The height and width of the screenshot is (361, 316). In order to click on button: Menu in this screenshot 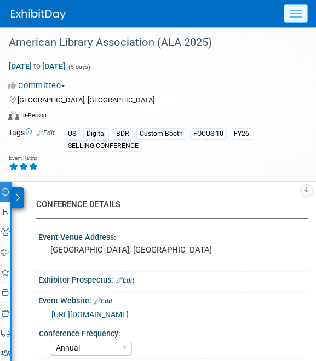, I will do `click(296, 14)`.